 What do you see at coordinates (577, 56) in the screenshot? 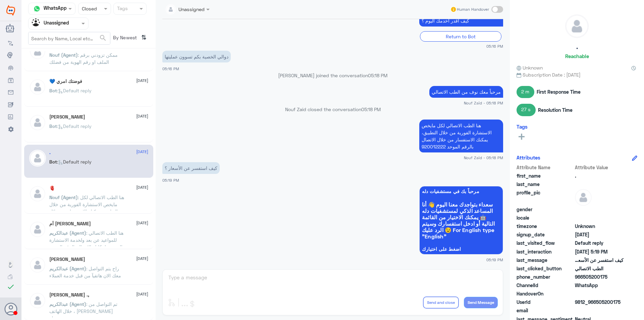
I see `h6: Reachable` at bounding box center [577, 56].